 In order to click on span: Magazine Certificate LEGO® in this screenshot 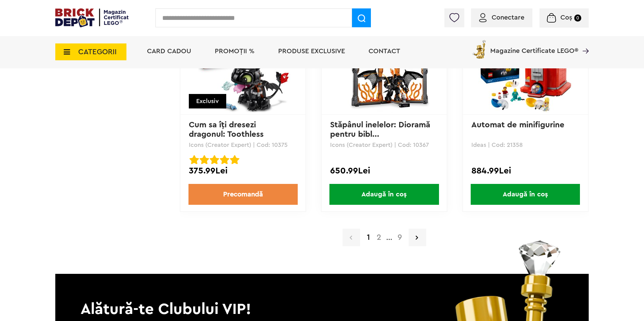, I will do `click(534, 47)`.